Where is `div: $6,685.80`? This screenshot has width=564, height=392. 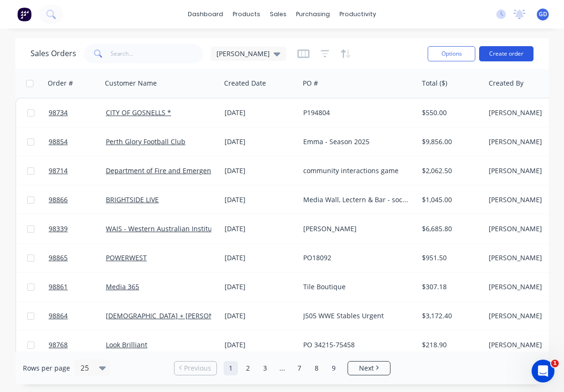 div: $6,685.80 is located at coordinates (449, 229).